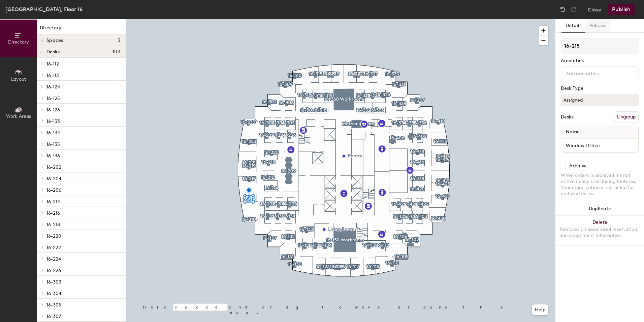  Describe the element at coordinates (600, 209) in the screenshot. I see `button: Duplicate` at that location.